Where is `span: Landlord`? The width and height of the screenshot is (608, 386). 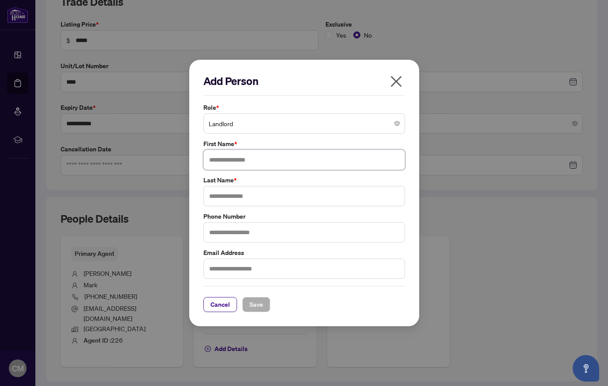
span: Landlord is located at coordinates (304, 123).